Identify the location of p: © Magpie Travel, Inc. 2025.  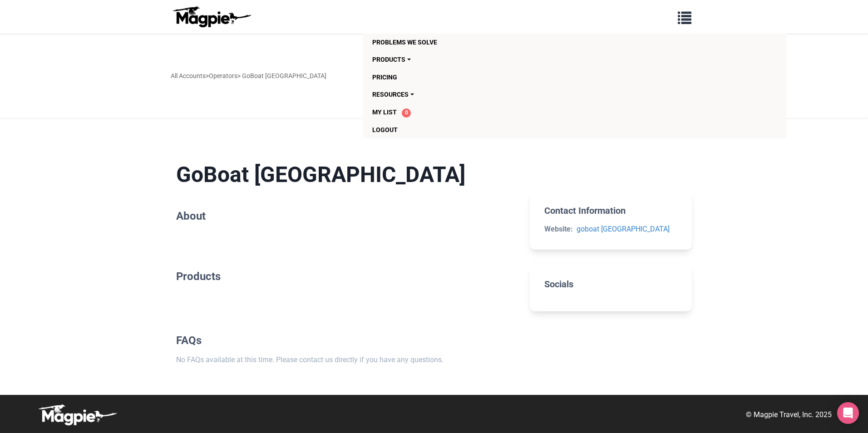
(788, 415).